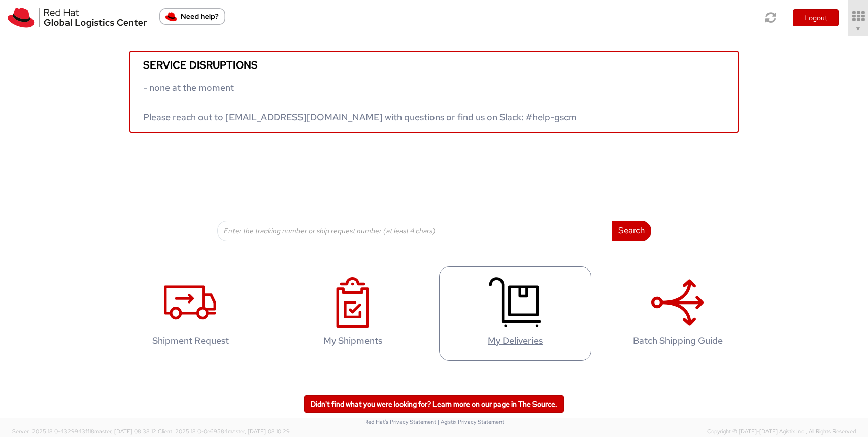 The height and width of the screenshot is (437, 868). Describe the element at coordinates (434, 65) in the screenshot. I see `h5: Service disruptions` at that location.